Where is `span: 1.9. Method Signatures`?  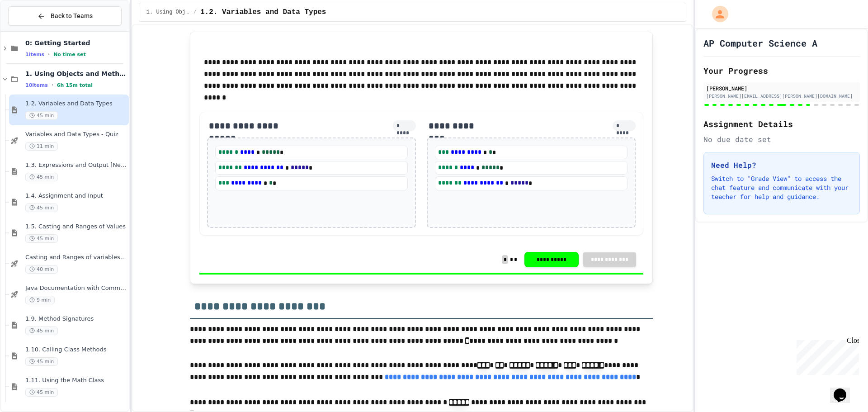
span: 1.9. Method Signatures is located at coordinates (76, 319).